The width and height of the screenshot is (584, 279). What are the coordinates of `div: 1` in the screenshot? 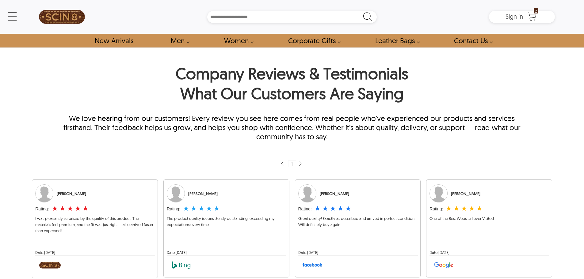 It's located at (292, 164).